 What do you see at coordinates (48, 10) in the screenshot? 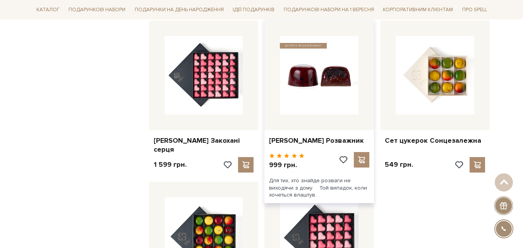
I see `a: Каталог` at bounding box center [48, 10].